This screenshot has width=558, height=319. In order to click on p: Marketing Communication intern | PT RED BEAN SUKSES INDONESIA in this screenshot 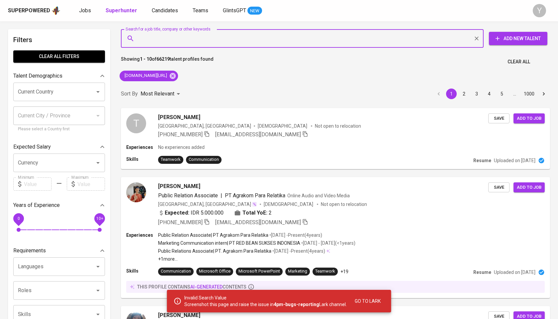, I will do `click(229, 243)`.